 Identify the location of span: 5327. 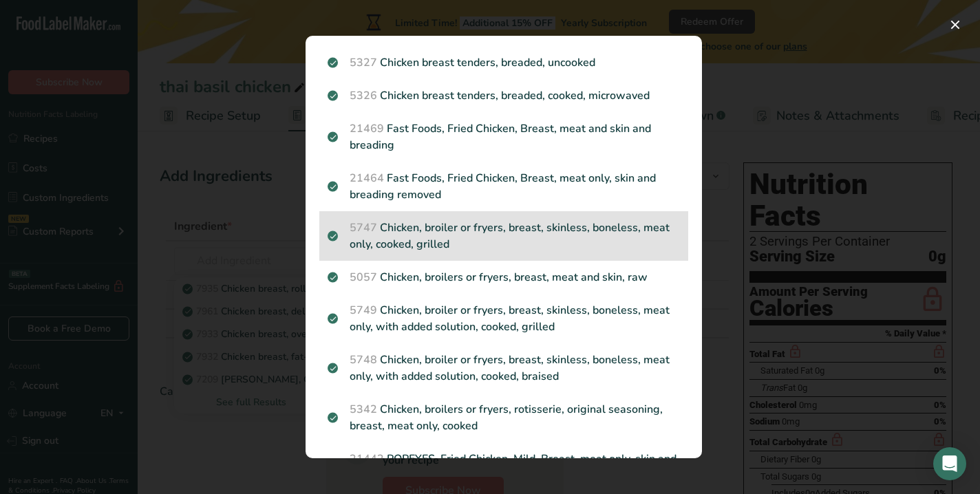
(363, 63).